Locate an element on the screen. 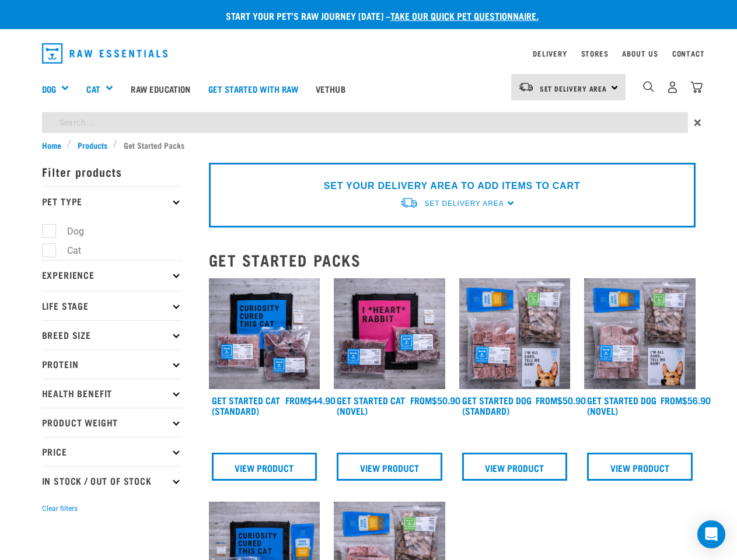 This screenshot has width=737, height=560. p: Pet Type is located at coordinates (112, 201).